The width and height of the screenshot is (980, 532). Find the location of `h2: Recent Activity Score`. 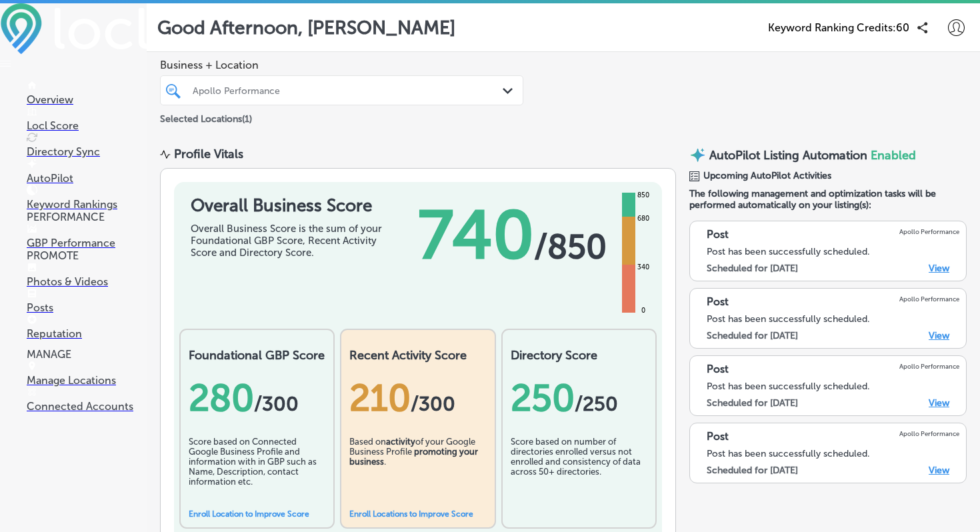

h2: Recent Activity Score is located at coordinates (418, 356).